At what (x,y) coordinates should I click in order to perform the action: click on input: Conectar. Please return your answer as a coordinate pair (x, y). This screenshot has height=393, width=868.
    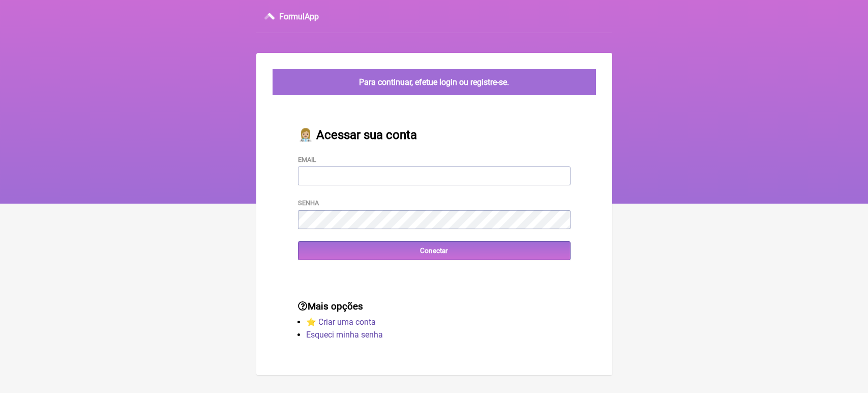
    Looking at the image, I should click on (434, 251).